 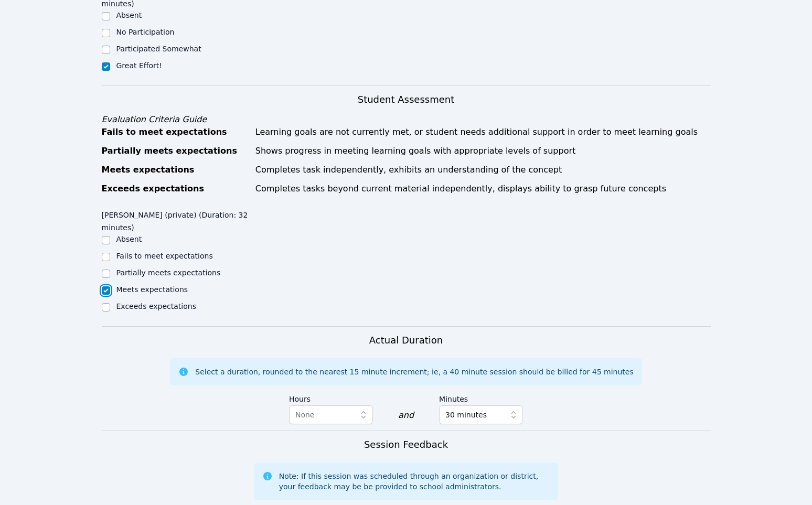 What do you see at coordinates (483, 151) in the screenshot?
I see `div: Shows progress in meeting learning goals with appropriate levels of support` at bounding box center [483, 151].